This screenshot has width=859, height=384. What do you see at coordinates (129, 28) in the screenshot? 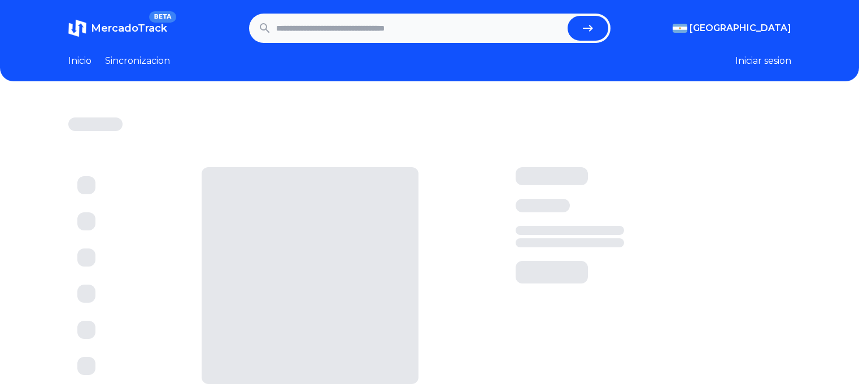
I see `span: MercadoTrack` at bounding box center [129, 28].